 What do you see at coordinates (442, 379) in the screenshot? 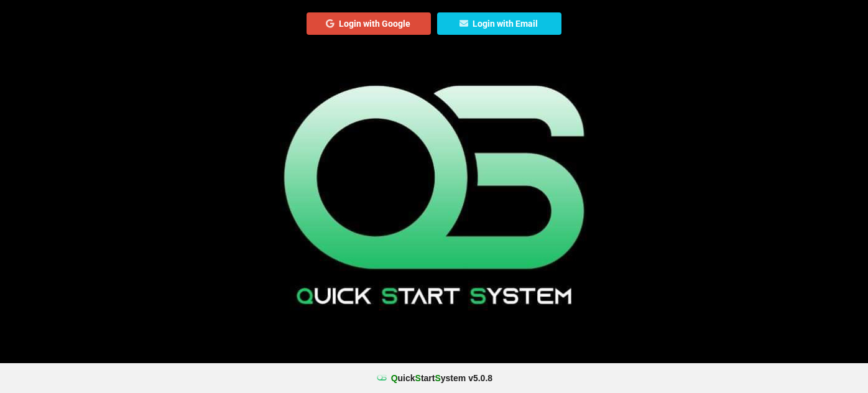
I see `b: uick tart ystem v 5.0.8` at bounding box center [442, 379].